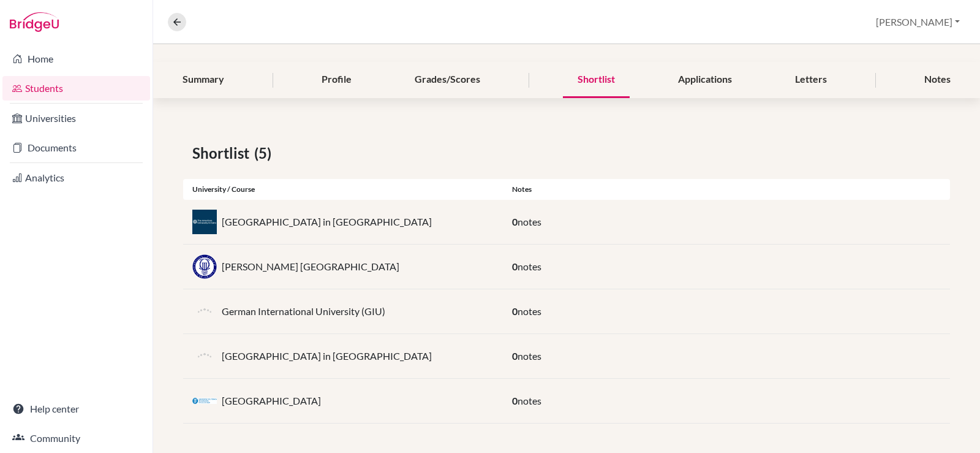 This screenshot has width=980, height=453. Describe the element at coordinates (265, 153) in the screenshot. I see `span: (5)` at that location.